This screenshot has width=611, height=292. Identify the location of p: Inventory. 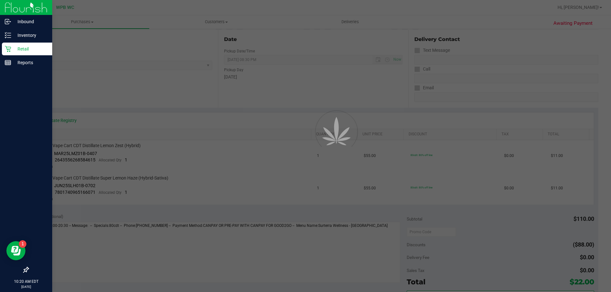
(30, 35).